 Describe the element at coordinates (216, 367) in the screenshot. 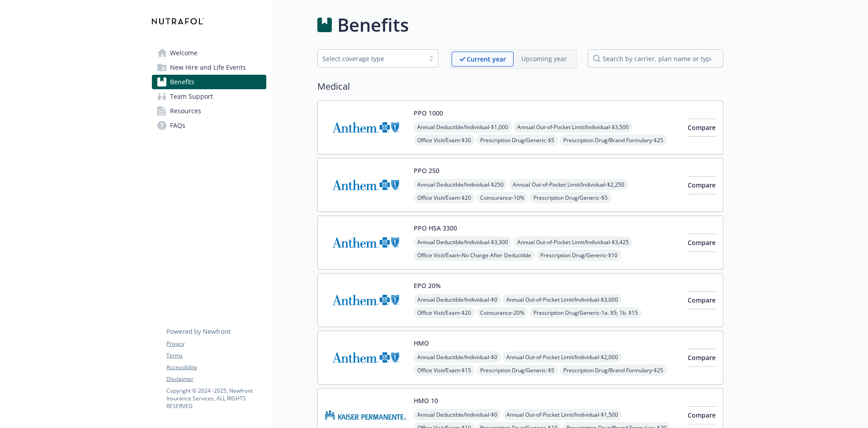

I see `a: Accessibility` at that location.